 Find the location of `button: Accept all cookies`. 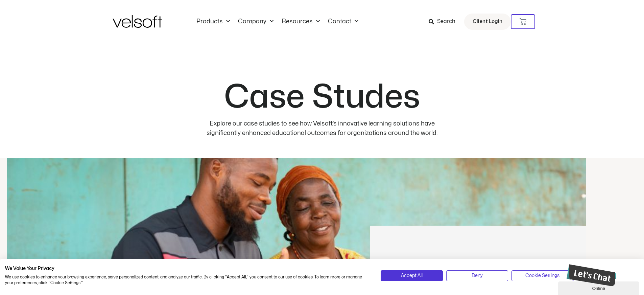

button: Accept all cookies is located at coordinates (411, 276).